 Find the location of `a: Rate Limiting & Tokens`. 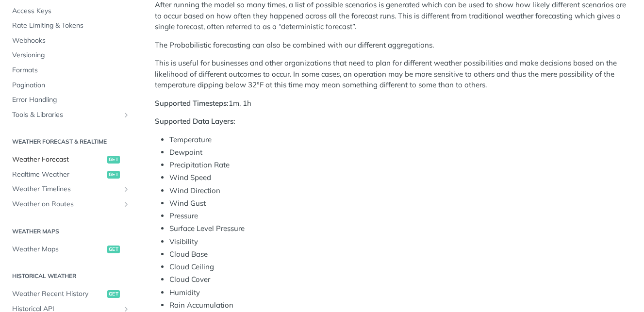

a: Rate Limiting & Tokens is located at coordinates (70, 26).